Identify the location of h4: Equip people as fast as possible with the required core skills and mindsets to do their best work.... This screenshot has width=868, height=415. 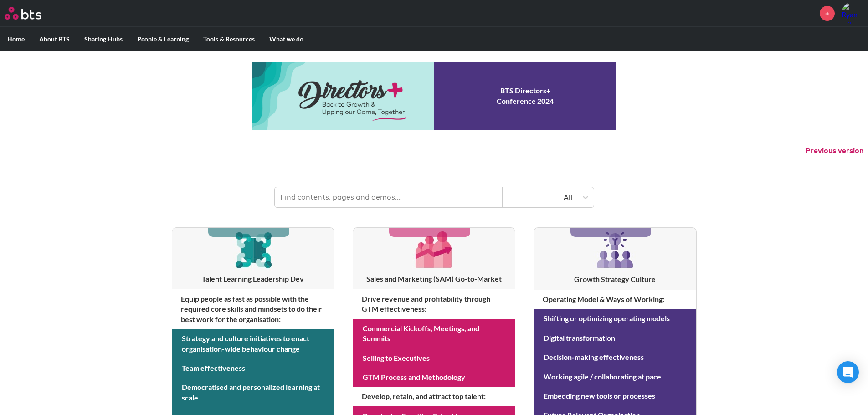
(253, 309).